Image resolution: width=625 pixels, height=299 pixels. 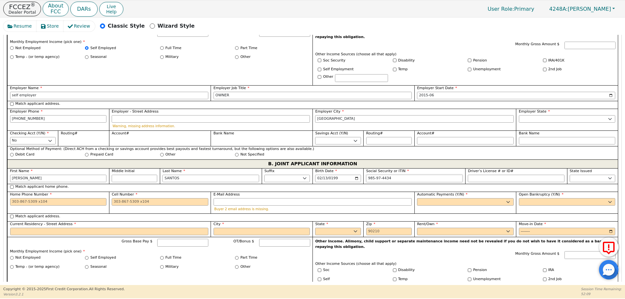 What do you see at coordinates (23, 26) in the screenshot?
I see `span: Resume` at bounding box center [23, 26].